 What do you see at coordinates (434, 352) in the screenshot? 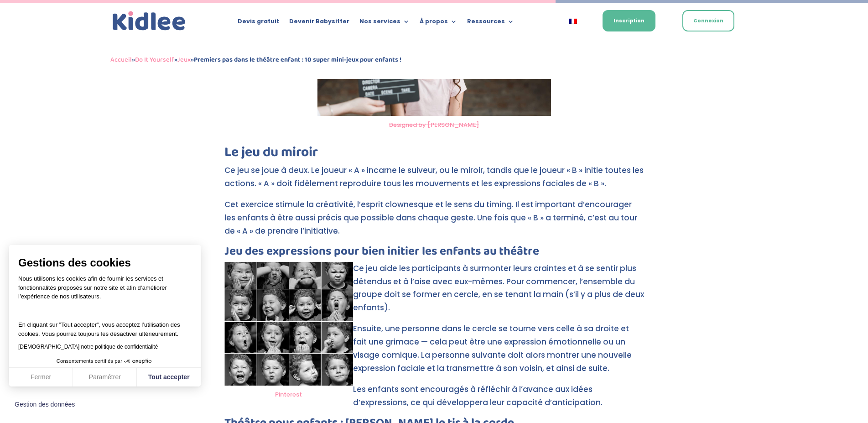
I see `p: Ensuite, une personne dans le cercle se tourne vers celle à sa droite et fait une grimace — cela ...` at bounding box center [434, 352].